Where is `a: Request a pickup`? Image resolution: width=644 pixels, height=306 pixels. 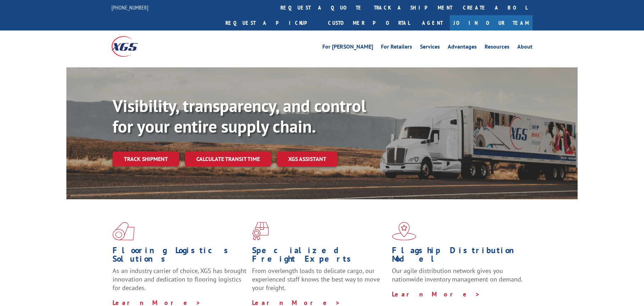
a: Request a pickup is located at coordinates (271, 23).